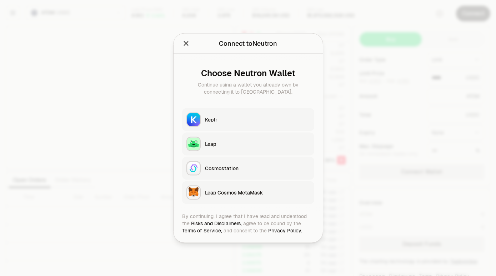 The width and height of the screenshot is (496, 276). Describe the element at coordinates (257, 192) in the screenshot. I see `div: Leap Cosmos MetaMask` at that location.